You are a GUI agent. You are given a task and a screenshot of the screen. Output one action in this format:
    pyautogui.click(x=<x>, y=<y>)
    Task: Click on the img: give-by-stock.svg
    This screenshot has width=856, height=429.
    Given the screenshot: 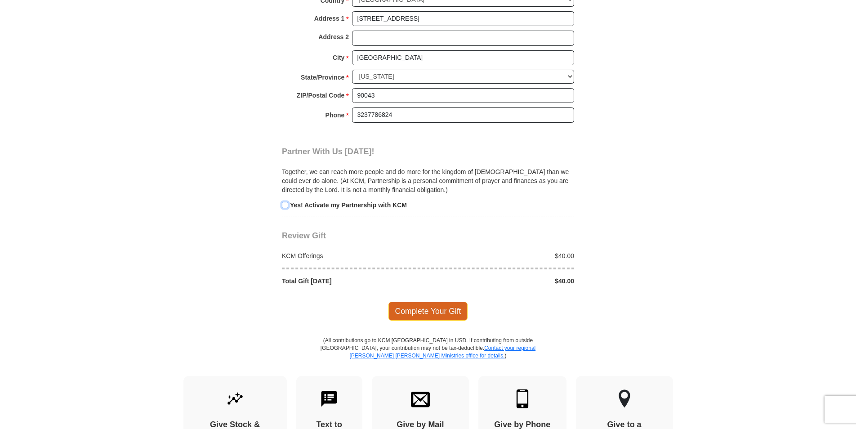 What is the action you would take?
    pyautogui.click(x=235, y=399)
    